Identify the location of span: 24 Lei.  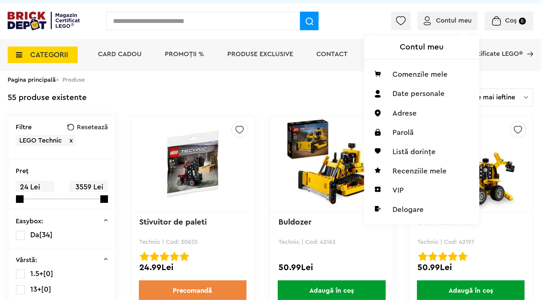
(35, 187).